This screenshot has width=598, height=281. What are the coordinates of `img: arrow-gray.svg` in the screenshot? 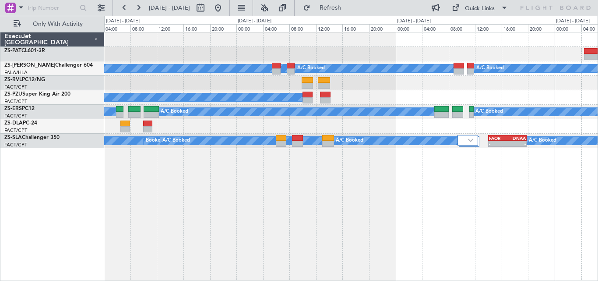 It's located at (471, 140).